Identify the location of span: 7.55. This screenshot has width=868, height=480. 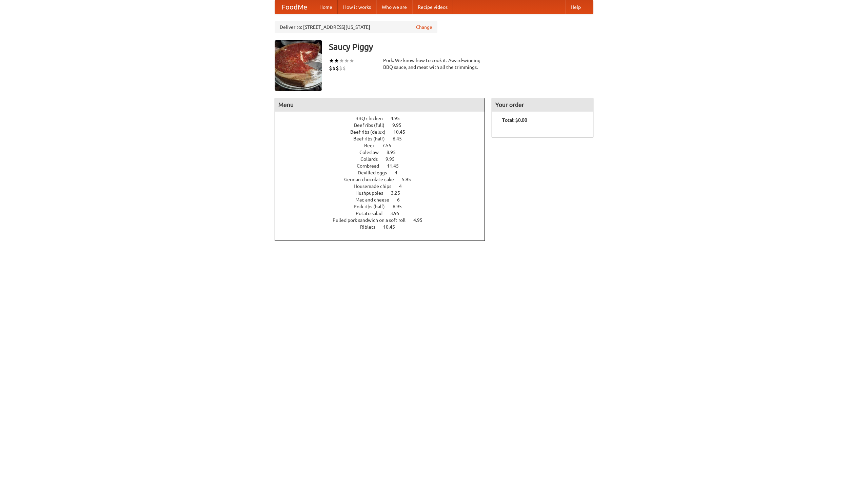
(390, 145).